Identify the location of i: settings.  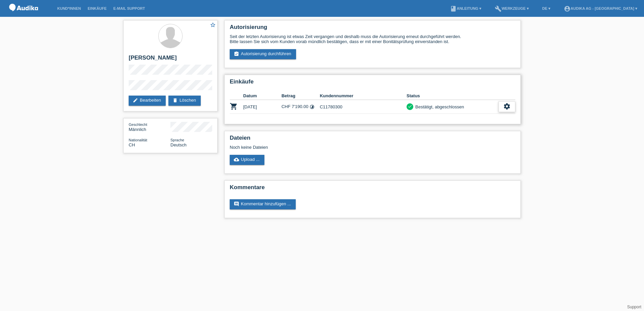
(506, 106).